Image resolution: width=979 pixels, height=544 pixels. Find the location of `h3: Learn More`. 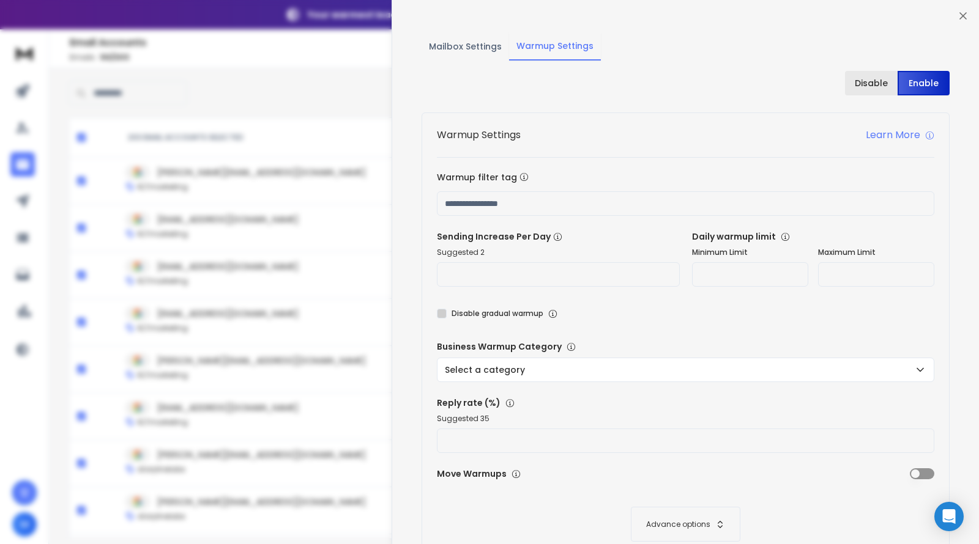

h3: Learn More is located at coordinates (900, 135).